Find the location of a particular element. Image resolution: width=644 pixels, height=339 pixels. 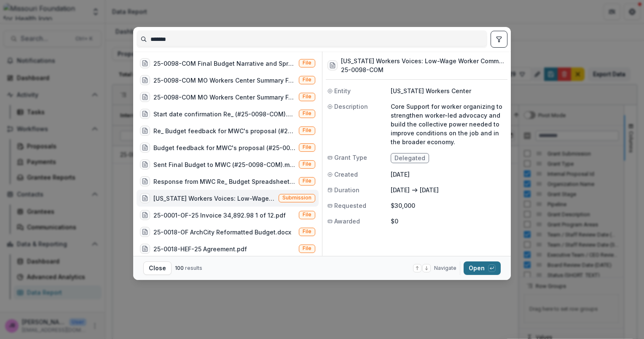

h3: 25-0098-COM is located at coordinates (423, 69).